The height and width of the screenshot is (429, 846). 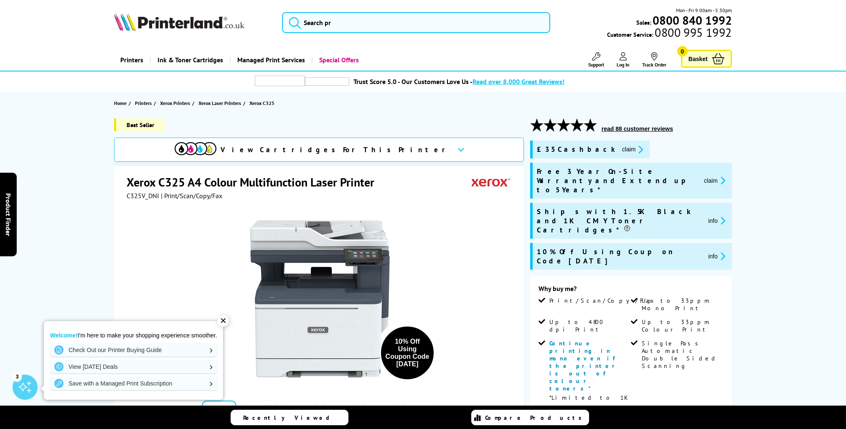 What do you see at coordinates (584, 365) in the screenshot?
I see `span: Continue printing in mono even if the printer is out of colour toners*` at bounding box center [584, 365].